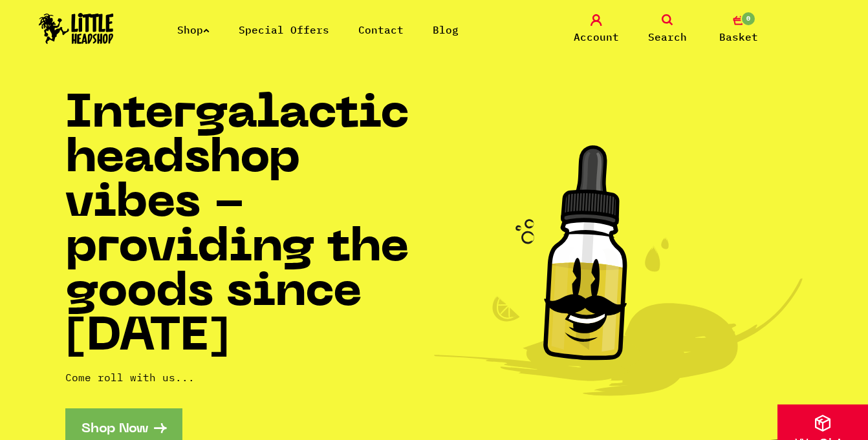 The height and width of the screenshot is (440, 868). I want to click on a: Contact, so click(381, 30).